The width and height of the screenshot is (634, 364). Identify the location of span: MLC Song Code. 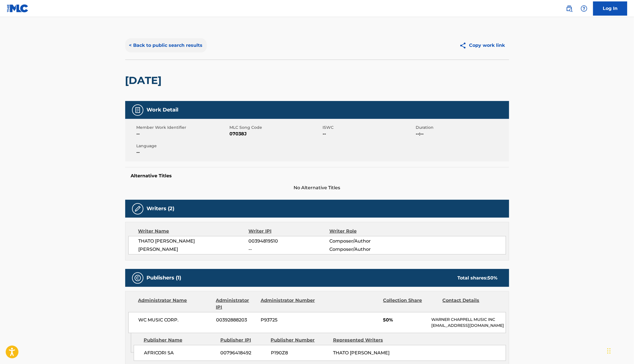
(275, 127).